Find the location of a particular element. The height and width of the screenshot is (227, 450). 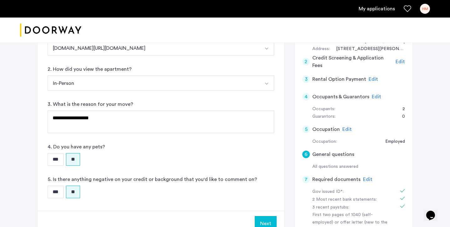

div: Guarantors: is located at coordinates (324, 117).